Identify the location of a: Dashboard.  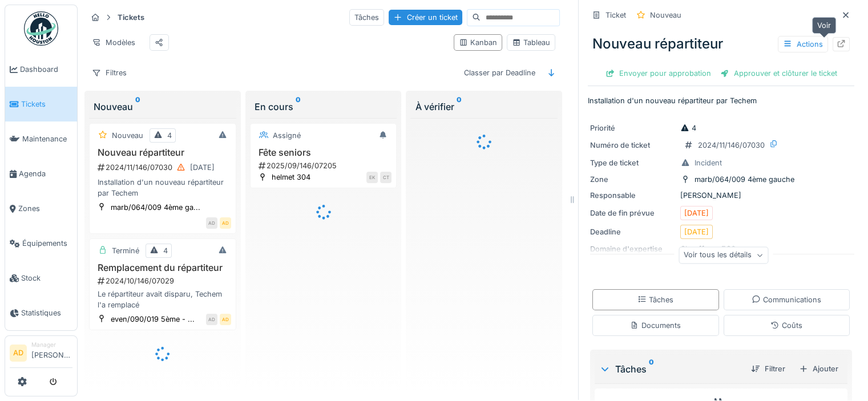
(41, 69).